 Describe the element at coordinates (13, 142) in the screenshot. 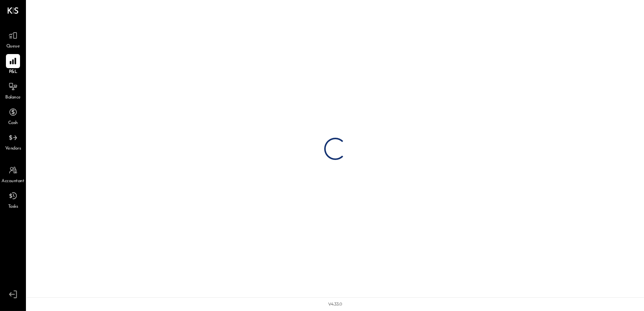

I see `a: Vendors` at that location.